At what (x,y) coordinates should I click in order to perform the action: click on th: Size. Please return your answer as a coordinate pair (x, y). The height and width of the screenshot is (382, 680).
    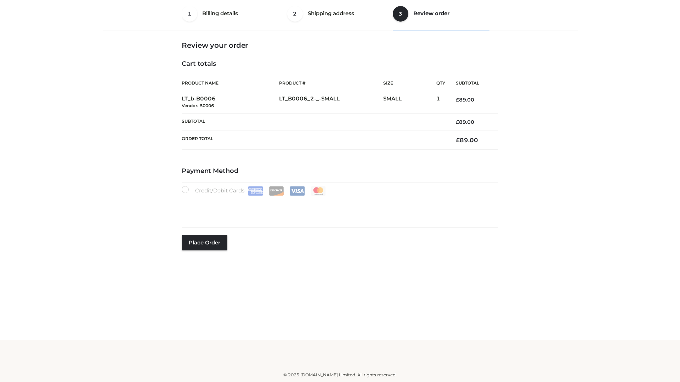
    Looking at the image, I should click on (408, 83).